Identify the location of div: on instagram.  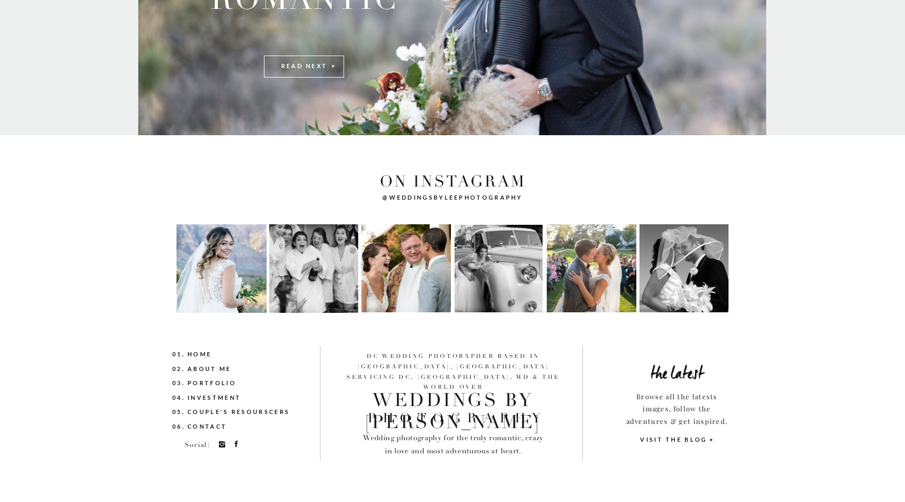
(453, 181).